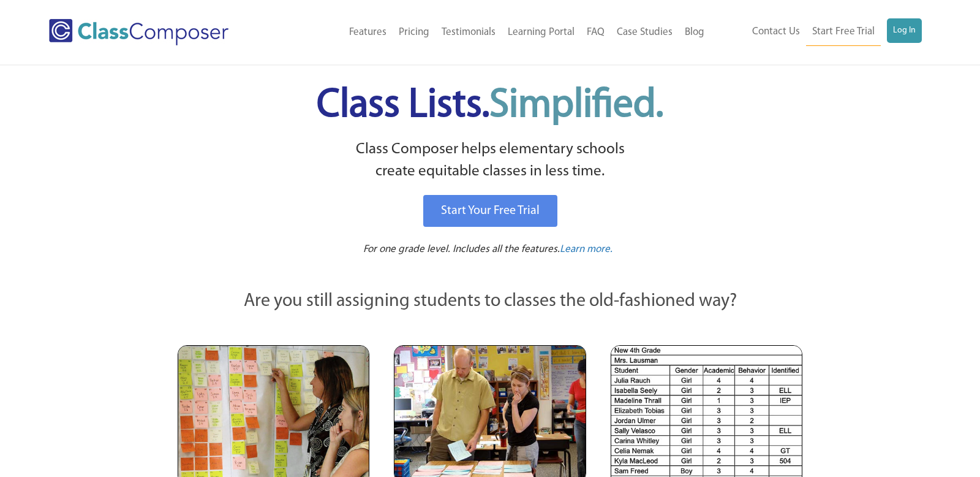 The height and width of the screenshot is (477, 980). I want to click on span: Start Your Free Trial, so click(490, 211).